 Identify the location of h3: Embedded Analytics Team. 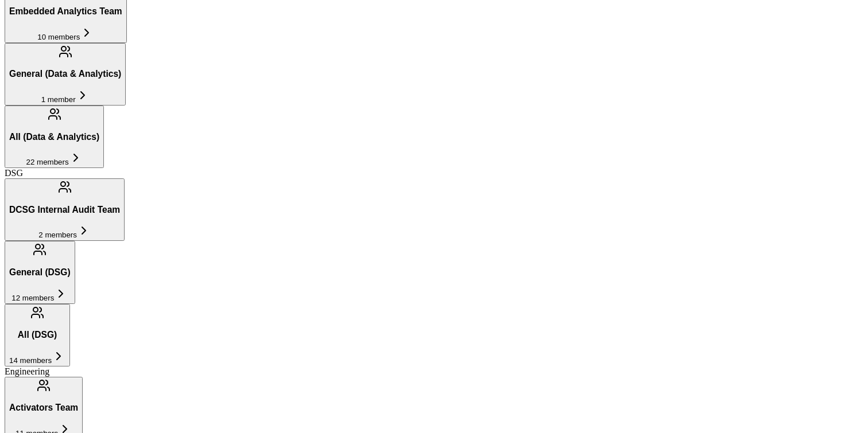
(65, 11).